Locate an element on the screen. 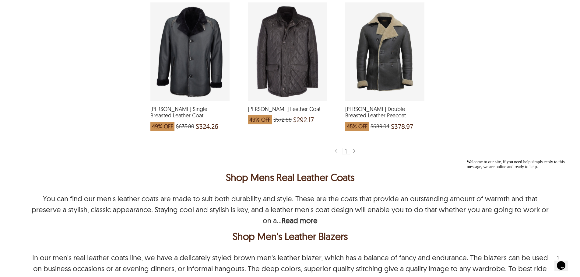  span: $324.26 is located at coordinates (207, 127).